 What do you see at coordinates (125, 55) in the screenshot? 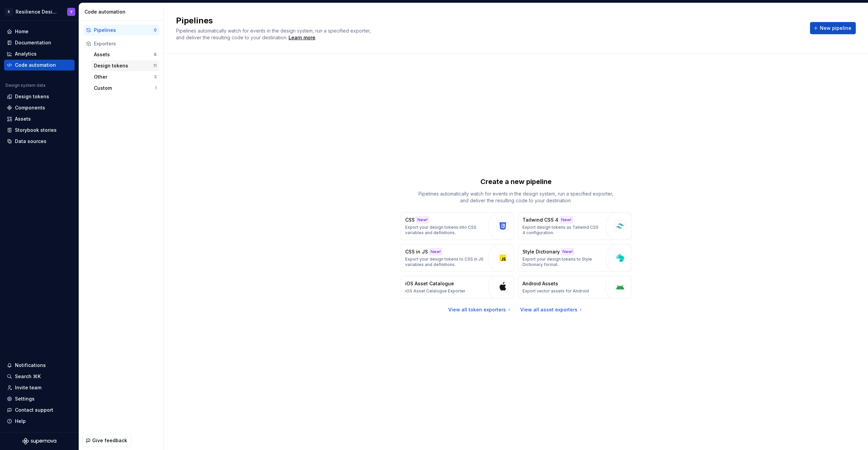
I see `button: Assets8` at bounding box center [125, 55].